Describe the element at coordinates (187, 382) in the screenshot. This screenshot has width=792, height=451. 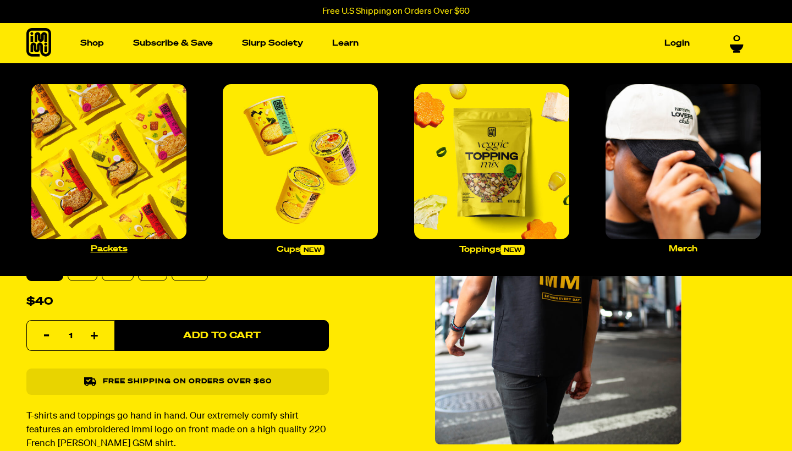
I see `p: Free shipping on orders over $60` at that location.